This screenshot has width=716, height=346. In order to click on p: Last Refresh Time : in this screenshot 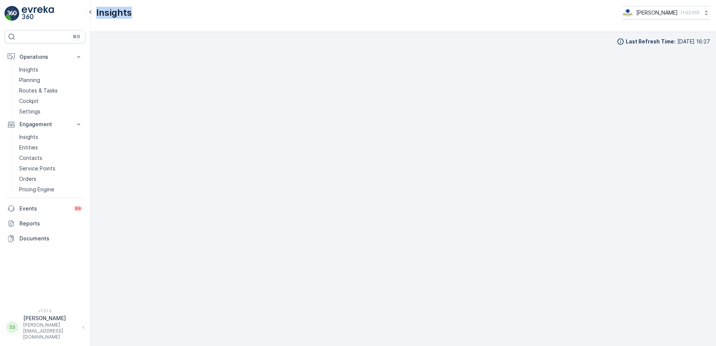, I will do `click(651, 42)`.